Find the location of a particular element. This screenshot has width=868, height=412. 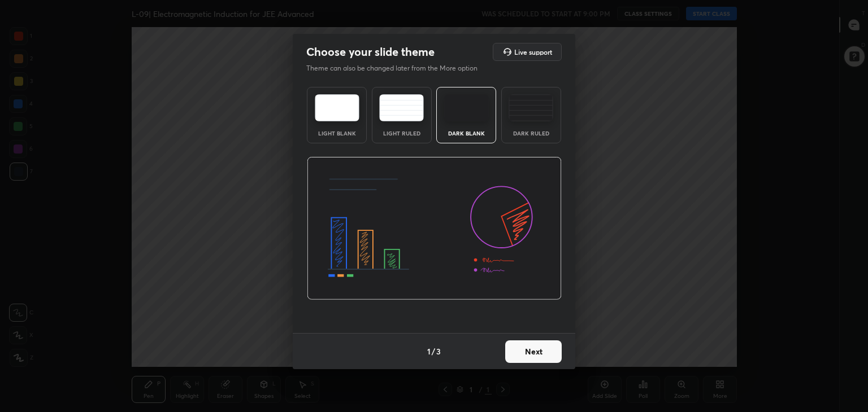

div: Dark Ruled is located at coordinates (531, 133).